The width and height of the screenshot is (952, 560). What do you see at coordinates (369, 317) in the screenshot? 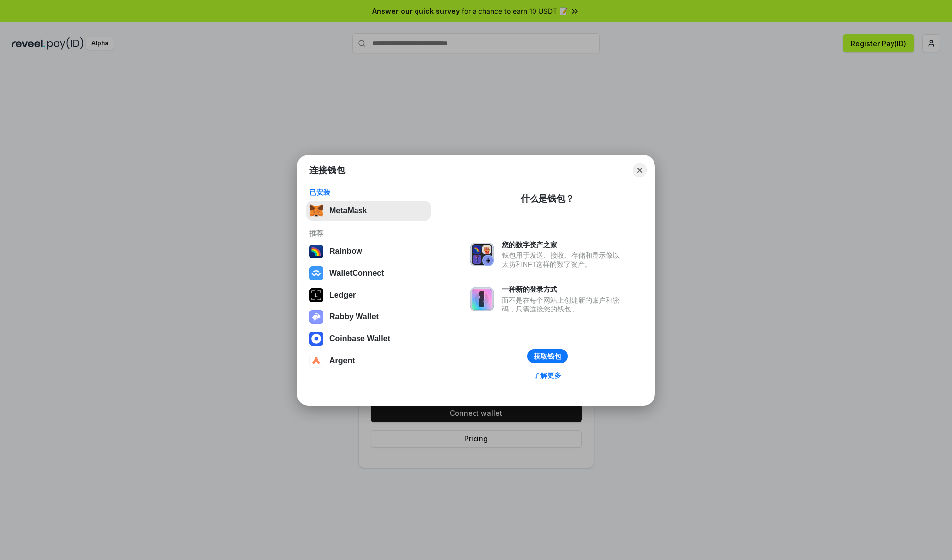
I see `button: Rabby Wallet` at bounding box center [369, 317].